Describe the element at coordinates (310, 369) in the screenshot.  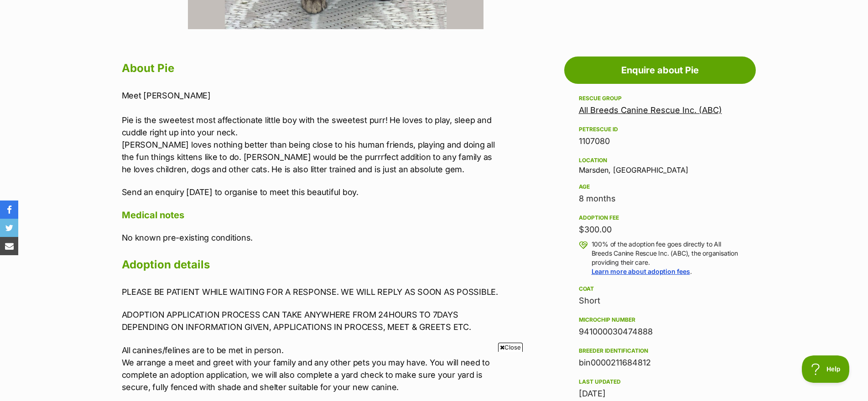
I see `p: All canines/felines are to be met in person. We arrange a meet and greet with your family and any...` at that location.